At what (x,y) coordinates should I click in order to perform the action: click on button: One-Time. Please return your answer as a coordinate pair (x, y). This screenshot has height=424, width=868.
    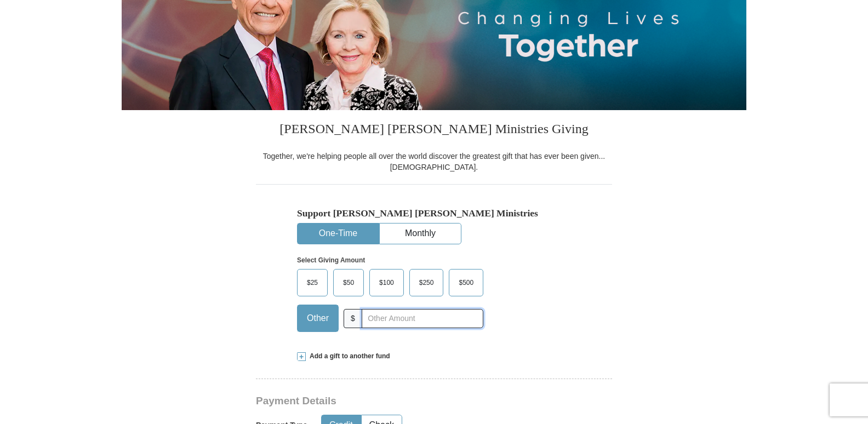
    Looking at the image, I should click on (338, 234).